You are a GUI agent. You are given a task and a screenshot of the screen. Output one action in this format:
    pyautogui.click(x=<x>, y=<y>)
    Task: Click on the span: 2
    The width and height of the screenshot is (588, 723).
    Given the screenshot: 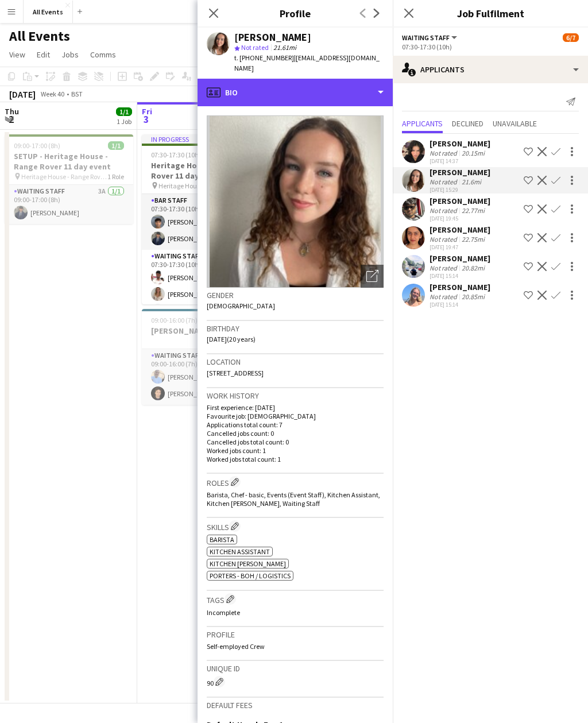 What is the action you would take?
    pyautogui.click(x=11, y=119)
    